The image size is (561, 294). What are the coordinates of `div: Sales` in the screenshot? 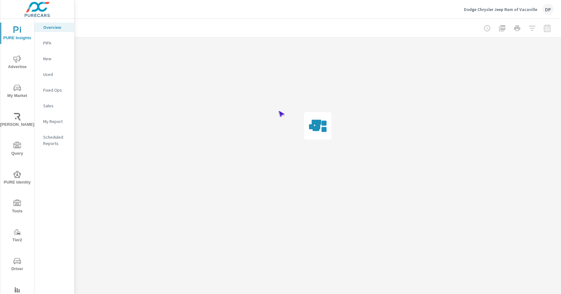 It's located at (54, 106).